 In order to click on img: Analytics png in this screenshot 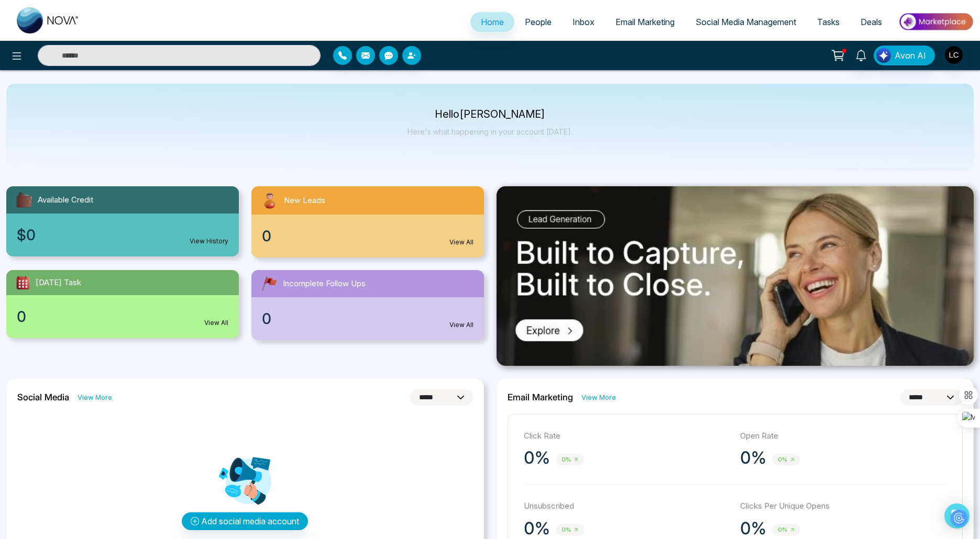, I will do `click(245, 481)`.